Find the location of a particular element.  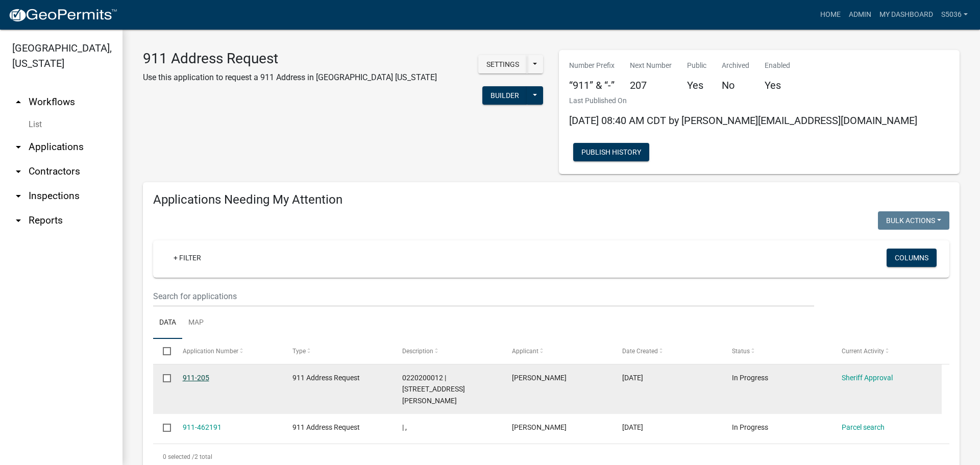

a: 911-462191 is located at coordinates (202, 427).